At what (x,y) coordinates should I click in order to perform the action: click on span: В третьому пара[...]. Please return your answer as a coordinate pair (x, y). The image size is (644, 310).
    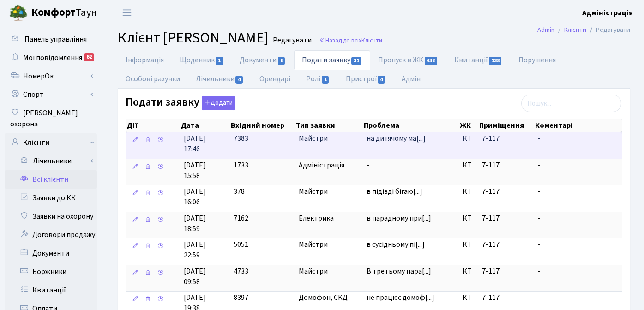
    Looking at the image, I should click on (399, 271).